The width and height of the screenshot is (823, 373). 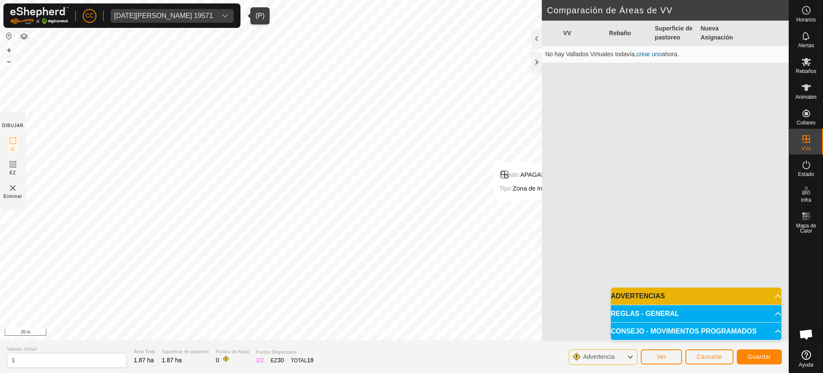 I want to click on a: Contáctenos, so click(x=424, y=333).